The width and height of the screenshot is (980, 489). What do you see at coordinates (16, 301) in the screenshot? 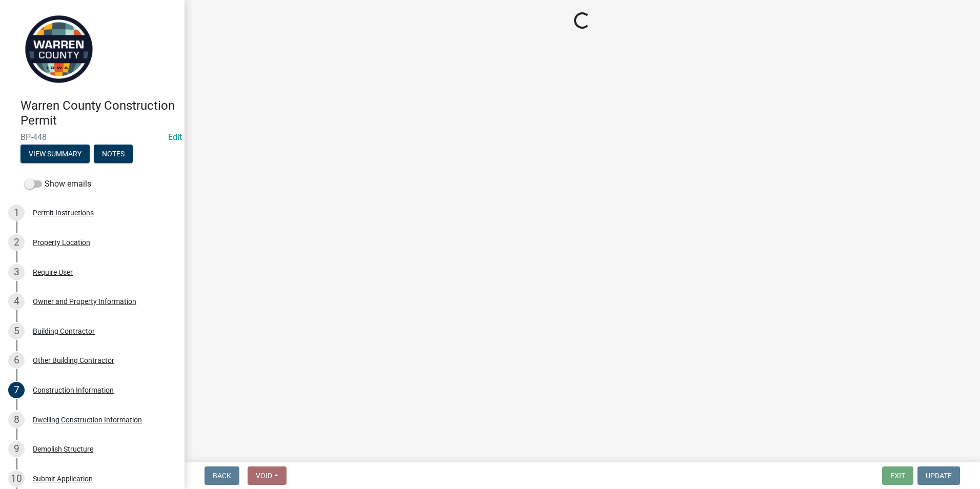
I see `div: 4` at bounding box center [16, 301].